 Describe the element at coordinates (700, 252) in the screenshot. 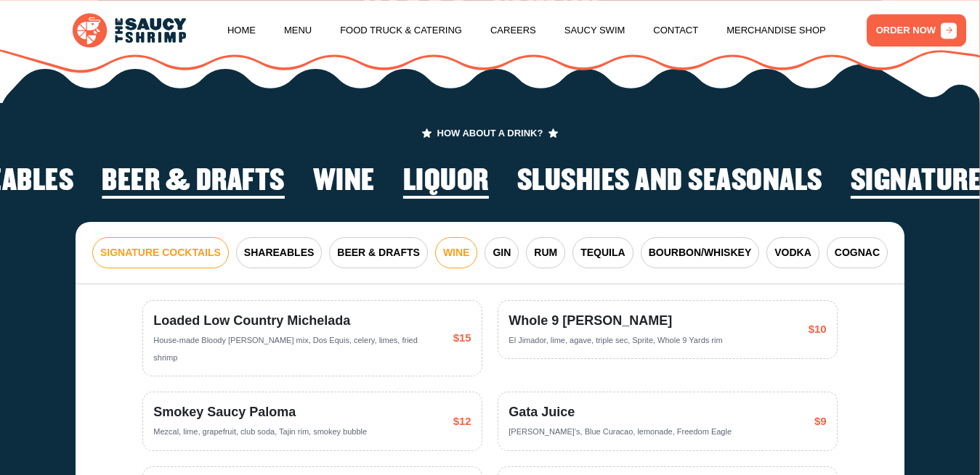

I see `button: BOURBON/WHISKEY` at that location.